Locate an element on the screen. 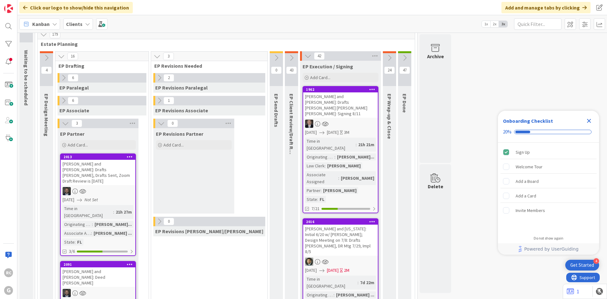 The image size is (607, 299). div: 21h 21m is located at coordinates (366, 144).